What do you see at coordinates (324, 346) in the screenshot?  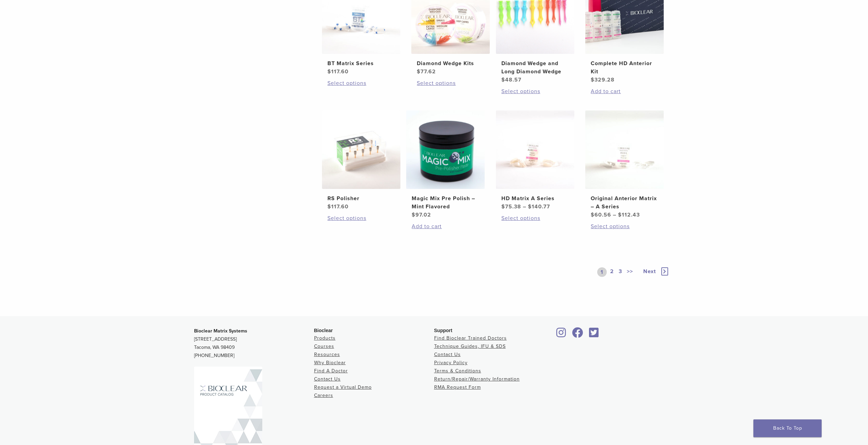 I see `a: Courses` at bounding box center [324, 346].